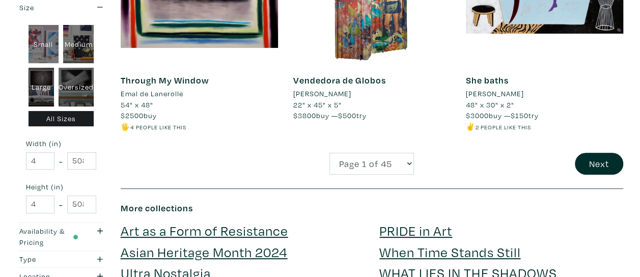 The height and width of the screenshot is (277, 640). I want to click on a: PRIDE in Art, so click(415, 230).